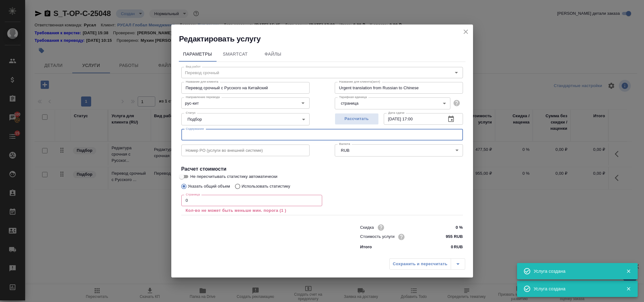 The height and width of the screenshot is (302, 644). What do you see at coordinates (235, 54) in the screenshot?
I see `span: SmartCat` at bounding box center [235, 54].